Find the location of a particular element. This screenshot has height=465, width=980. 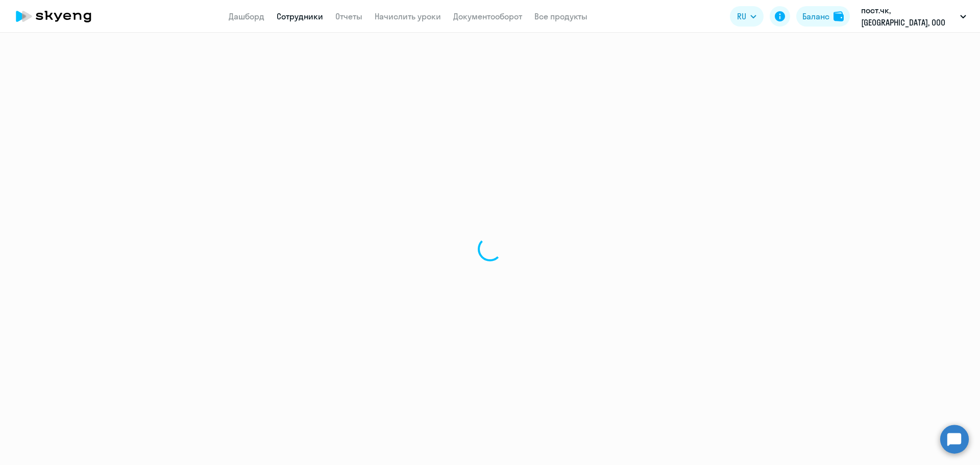

a: Отчеты is located at coordinates (348, 16).